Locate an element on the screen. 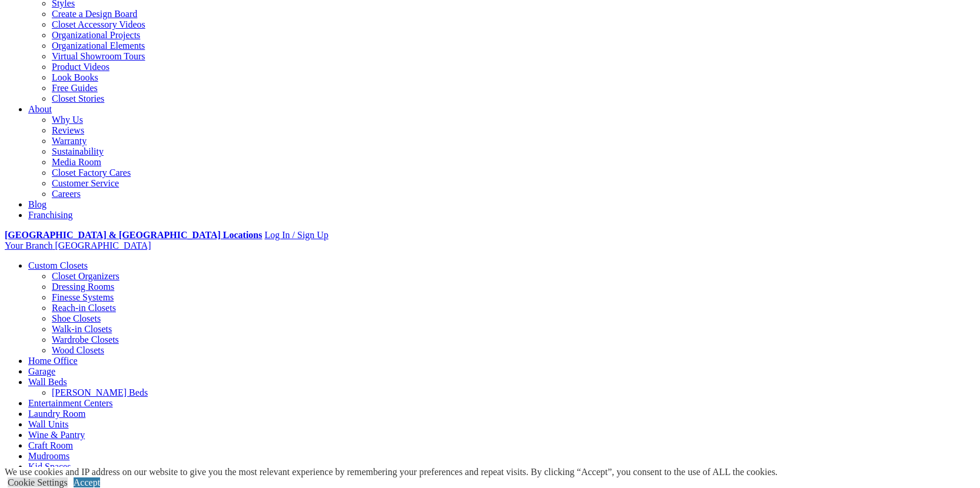 This screenshot has width=980, height=488. a: Closet Accessory Videos is located at coordinates (98, 24).